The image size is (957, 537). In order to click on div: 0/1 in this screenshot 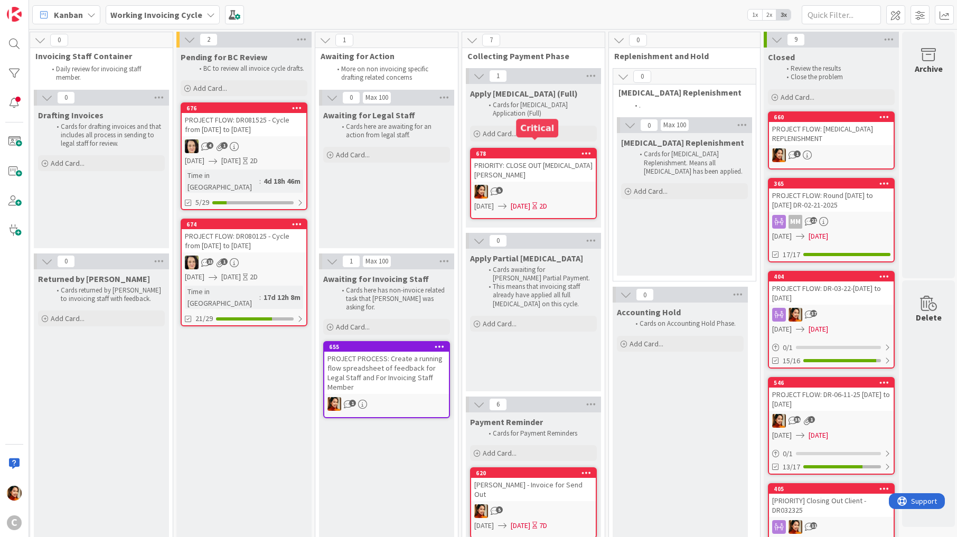, I will do `click(831, 348)`.